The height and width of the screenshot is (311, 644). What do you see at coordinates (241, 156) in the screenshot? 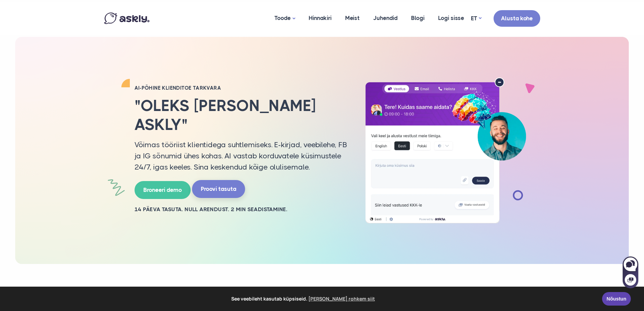
I see `p: Võimas tööriist klientidega suhtlemiseks. E-kirjad, veebilehe, FB ja IG sõnumid ühes kohas. AI va...` at bounding box center [241, 156].